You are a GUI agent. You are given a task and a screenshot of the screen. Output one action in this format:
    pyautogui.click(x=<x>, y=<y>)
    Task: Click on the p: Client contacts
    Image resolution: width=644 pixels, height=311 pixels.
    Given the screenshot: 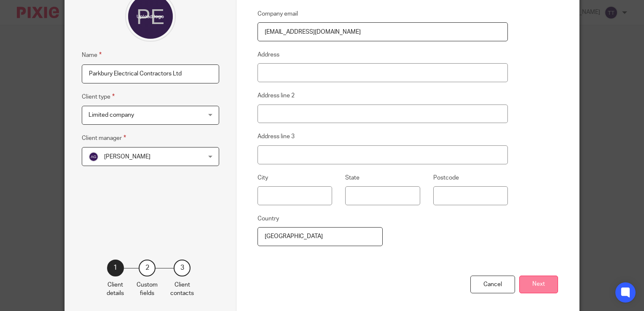 What is the action you would take?
    pyautogui.click(x=182, y=289)
    